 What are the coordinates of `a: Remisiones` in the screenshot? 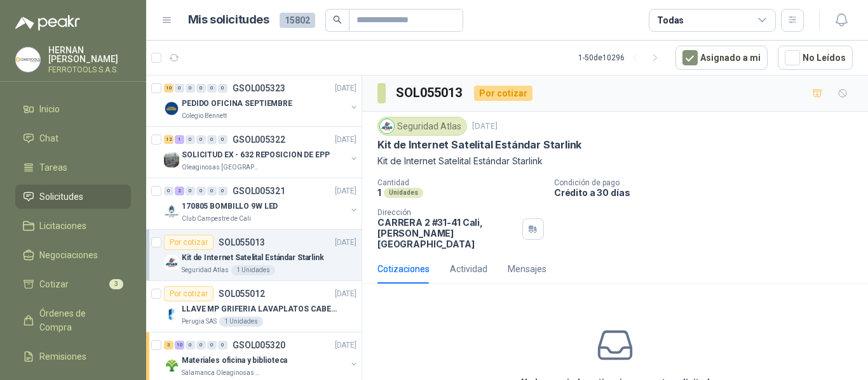 It's located at (73, 357).